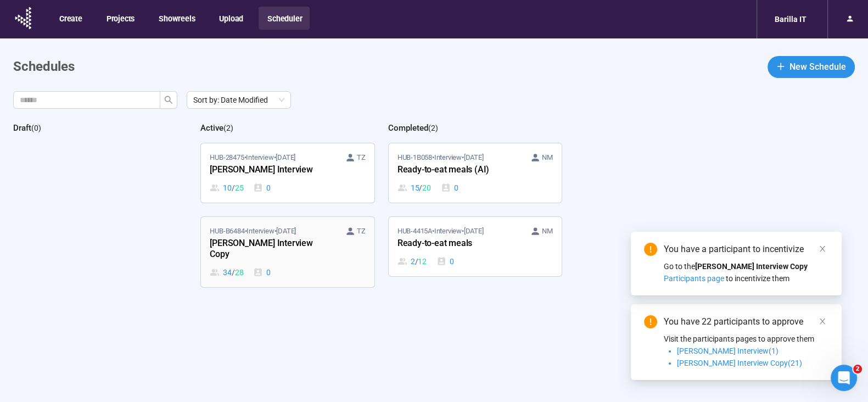  What do you see at coordinates (810, 67) in the screenshot?
I see `button: plusNew Schedule` at bounding box center [810, 67].